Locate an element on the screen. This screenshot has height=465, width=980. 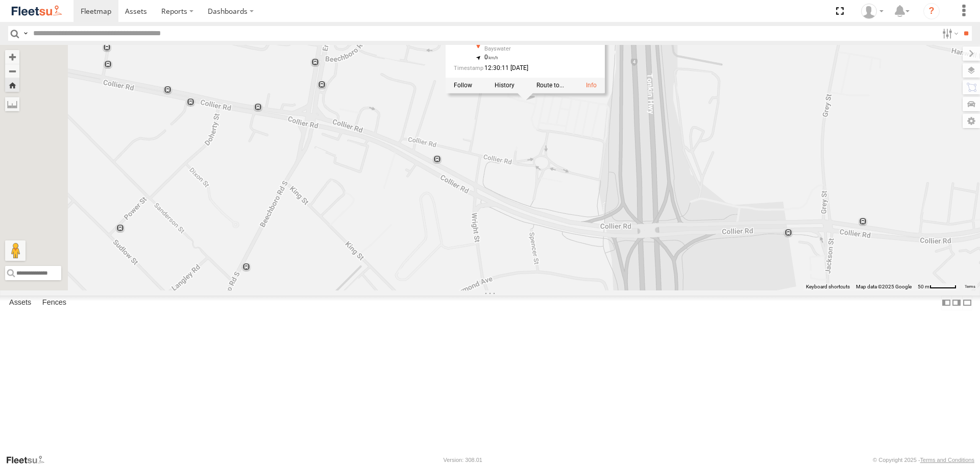
label: Dock Summary Table to the Right is located at coordinates (957, 302).